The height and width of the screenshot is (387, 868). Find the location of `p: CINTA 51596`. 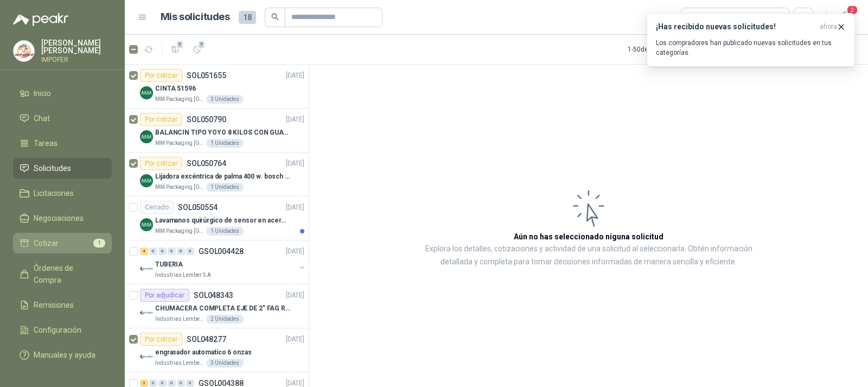

p: CINTA 51596 is located at coordinates (175, 89).